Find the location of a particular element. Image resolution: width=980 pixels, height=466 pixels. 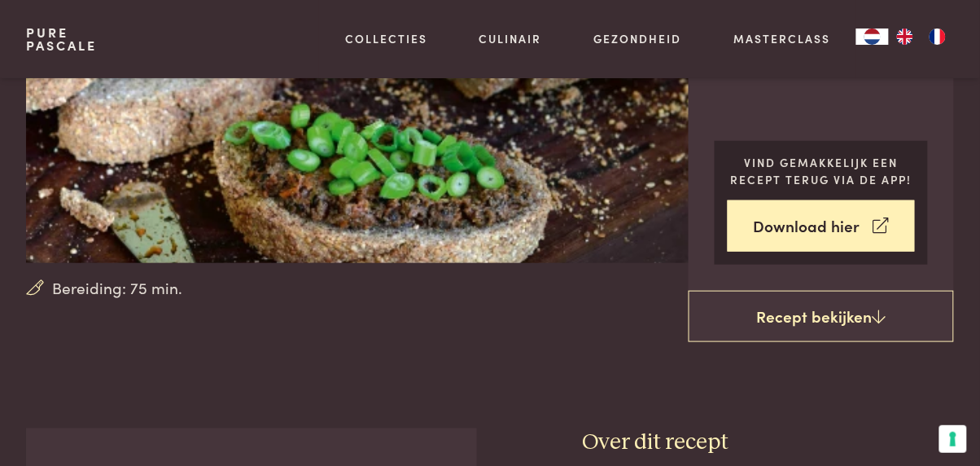

a: Gezondheid is located at coordinates (638, 39).